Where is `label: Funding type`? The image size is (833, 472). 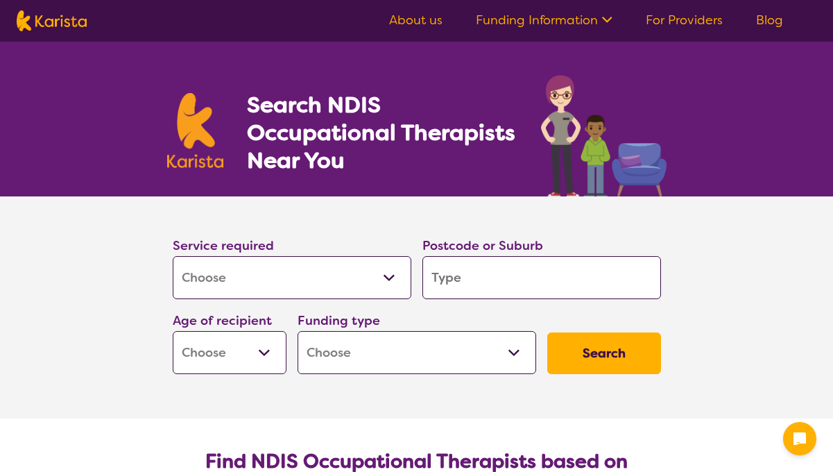
label: Funding type is located at coordinates (338, 320).